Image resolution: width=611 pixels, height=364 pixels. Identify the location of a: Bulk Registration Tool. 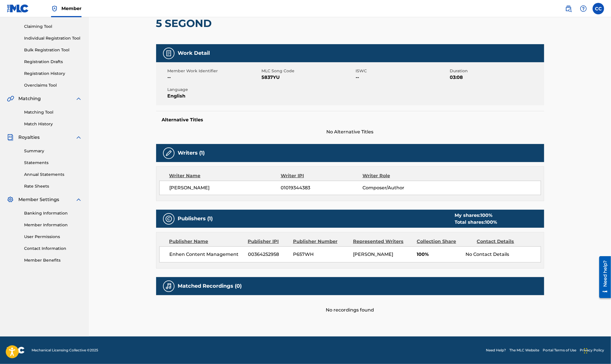
(53, 50).